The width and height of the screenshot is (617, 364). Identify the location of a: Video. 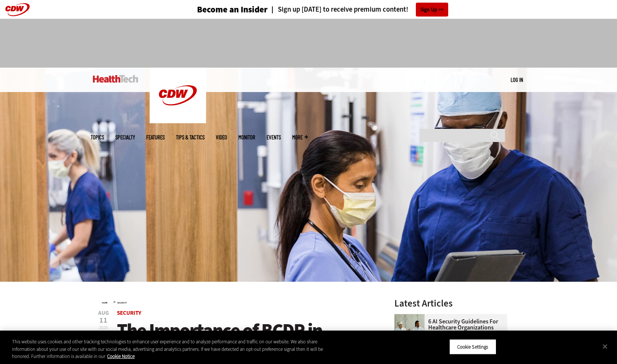
(222, 137).